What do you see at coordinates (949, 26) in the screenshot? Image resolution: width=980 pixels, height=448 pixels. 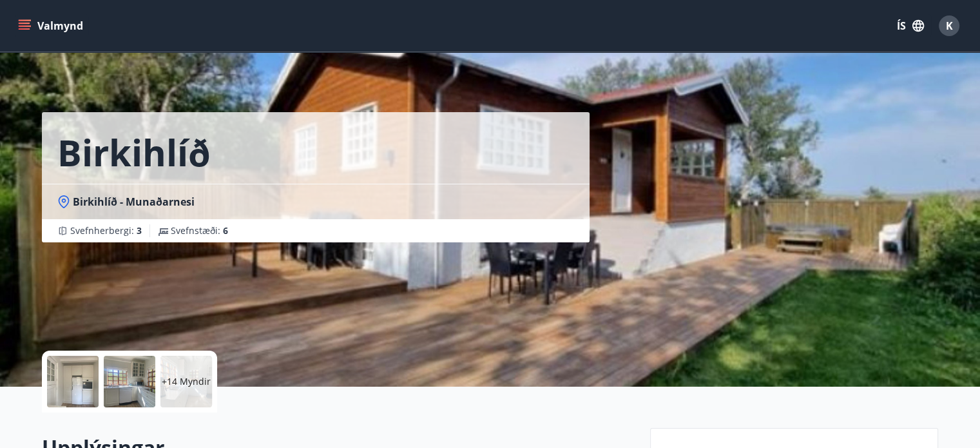 I see `button: K` at bounding box center [949, 26].